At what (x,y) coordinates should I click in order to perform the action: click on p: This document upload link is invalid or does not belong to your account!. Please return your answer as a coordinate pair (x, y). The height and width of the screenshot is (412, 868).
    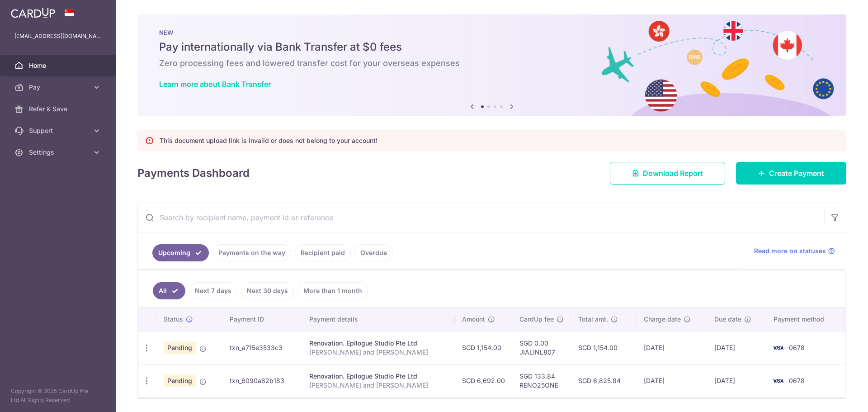
    Looking at the image, I should click on (269, 140).